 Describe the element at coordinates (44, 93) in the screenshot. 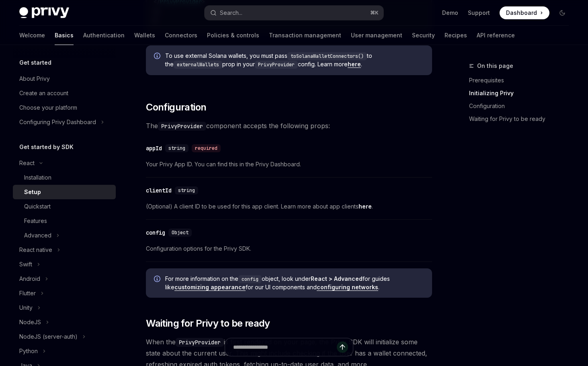

I see `div: Create an account` at that location.